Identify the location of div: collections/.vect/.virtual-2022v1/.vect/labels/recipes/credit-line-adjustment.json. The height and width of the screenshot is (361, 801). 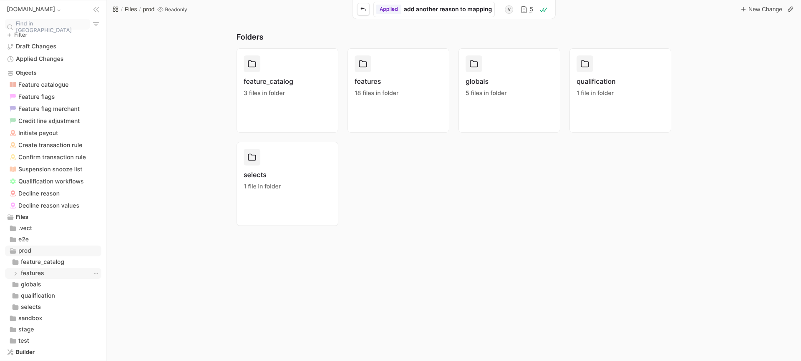
(53, 121).